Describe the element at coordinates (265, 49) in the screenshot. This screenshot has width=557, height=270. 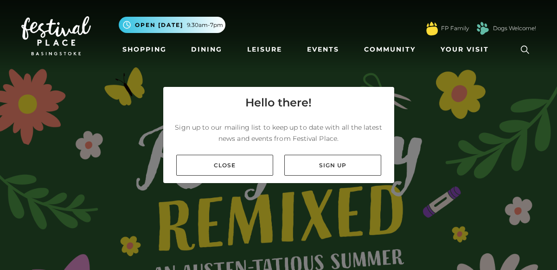
I see `a: Leisure` at that location.